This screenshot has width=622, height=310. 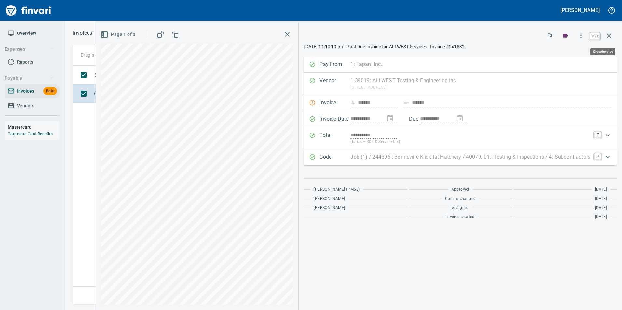 What do you see at coordinates (595, 36) in the screenshot?
I see `a: esc` at bounding box center [595, 36].